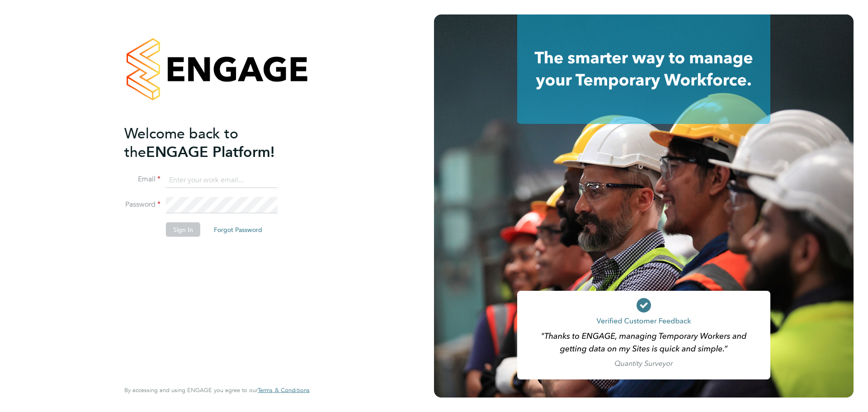 This screenshot has height=412, width=868. Describe the element at coordinates (212, 142) in the screenshot. I see `h2: ENGAGE Platform!` at that location.